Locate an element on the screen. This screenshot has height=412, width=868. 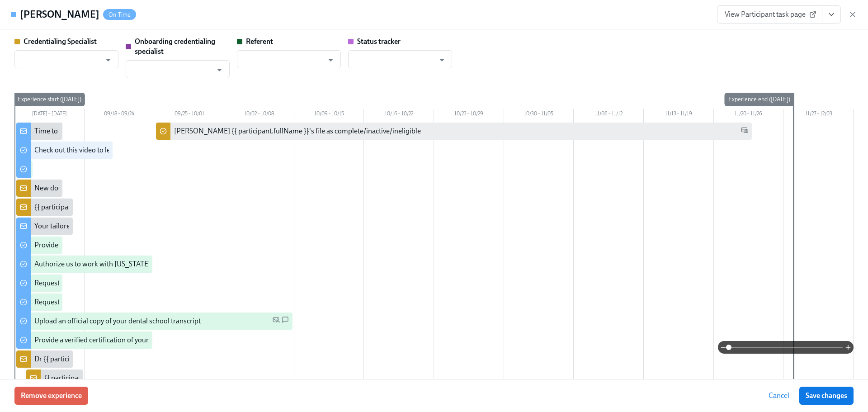
span: View Participant task page is located at coordinates (769, 15).